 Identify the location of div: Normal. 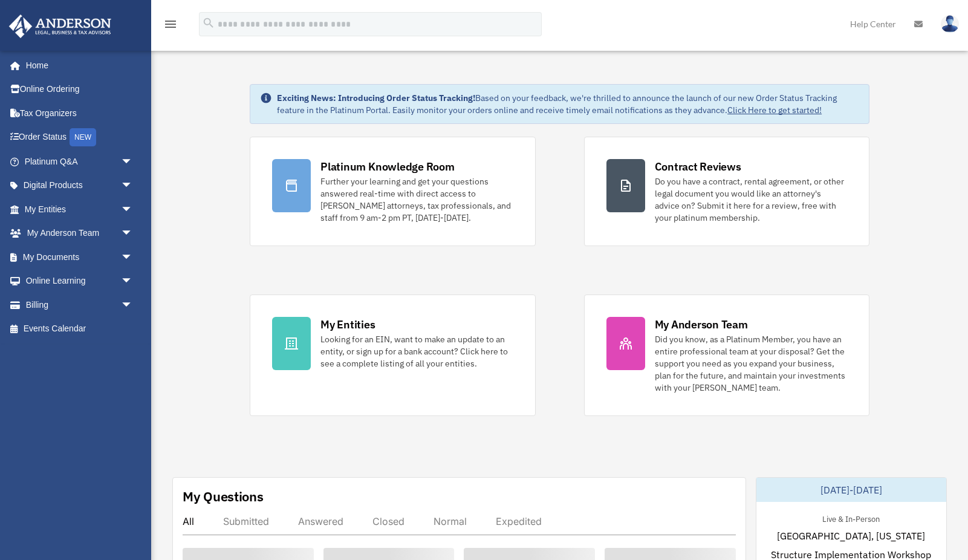
(450, 521).